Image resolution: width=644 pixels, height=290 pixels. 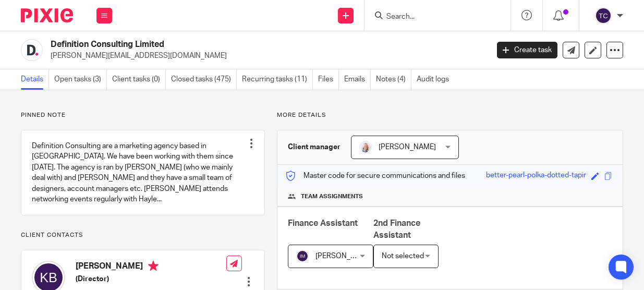 What do you see at coordinates (47, 15) in the screenshot?
I see `img: Pixie` at bounding box center [47, 15].